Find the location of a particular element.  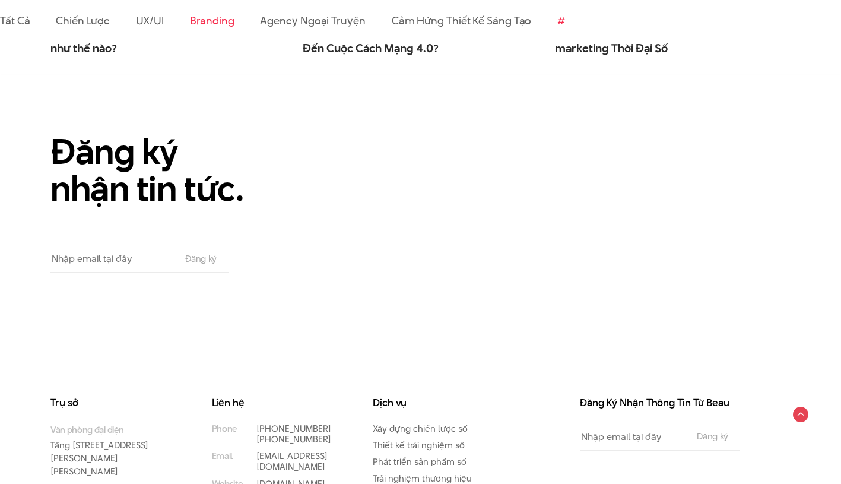

a: Xây dựng chiến lược số is located at coordinates (420, 428).